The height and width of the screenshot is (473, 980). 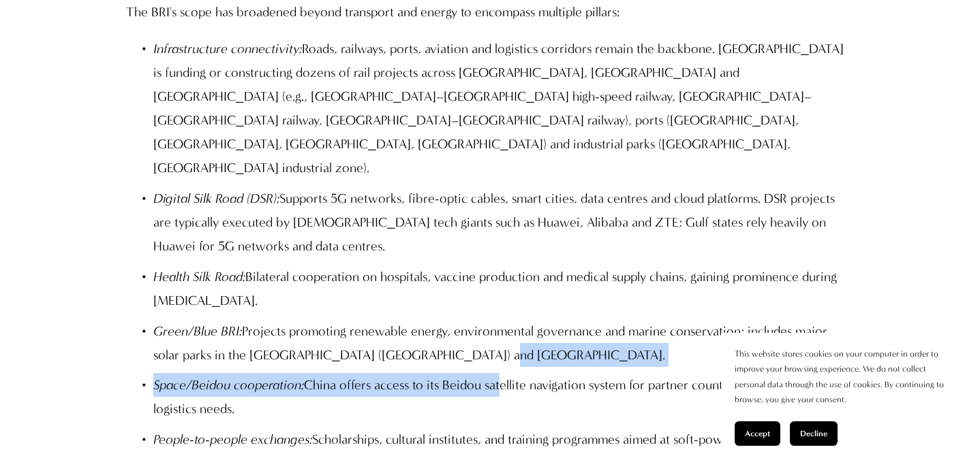 I want to click on span: Decline, so click(x=814, y=434).